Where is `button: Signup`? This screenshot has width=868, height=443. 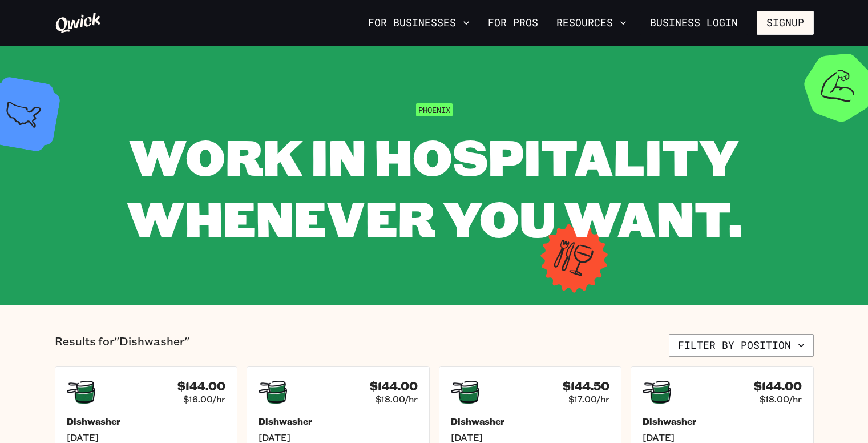
button: Signup is located at coordinates (785, 23).